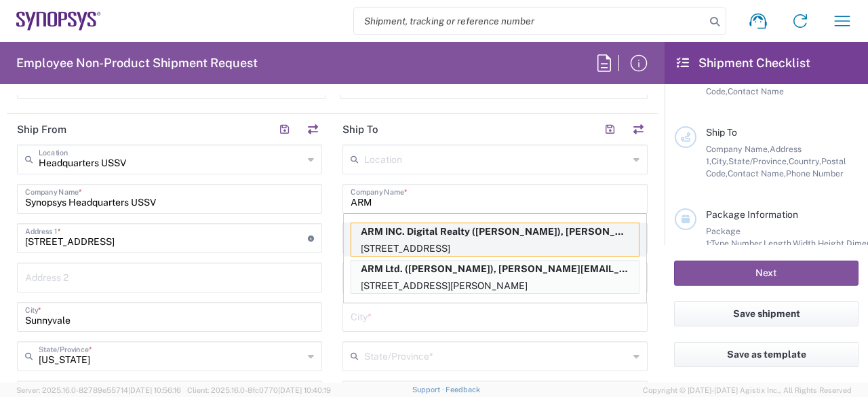 The width and height of the screenshot is (868, 397). Describe the element at coordinates (721, 132) in the screenshot. I see `span: Ship To` at that location.